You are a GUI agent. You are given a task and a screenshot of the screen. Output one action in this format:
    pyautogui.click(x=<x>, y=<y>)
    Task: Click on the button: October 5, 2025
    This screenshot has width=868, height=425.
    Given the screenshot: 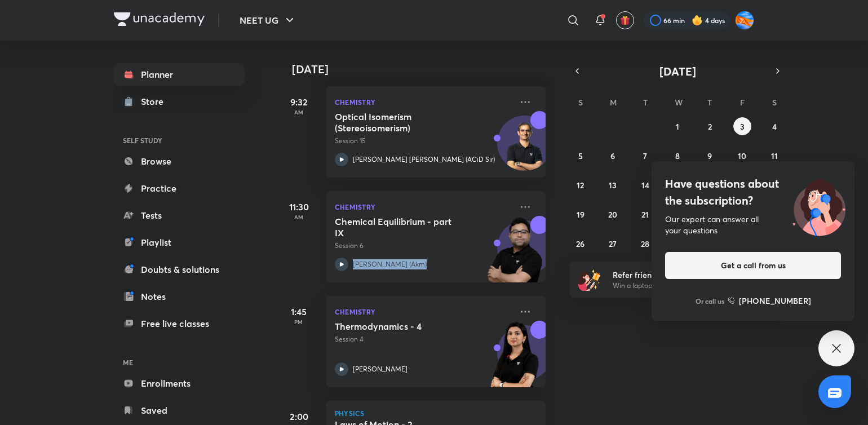 What is the action you would take?
    pyautogui.click(x=581, y=156)
    